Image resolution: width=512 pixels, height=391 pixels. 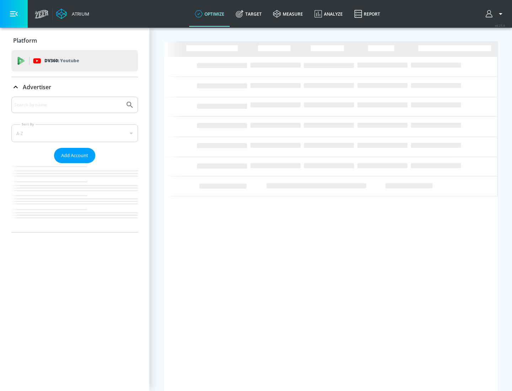 I want to click on p: DV360:, so click(x=61, y=61).